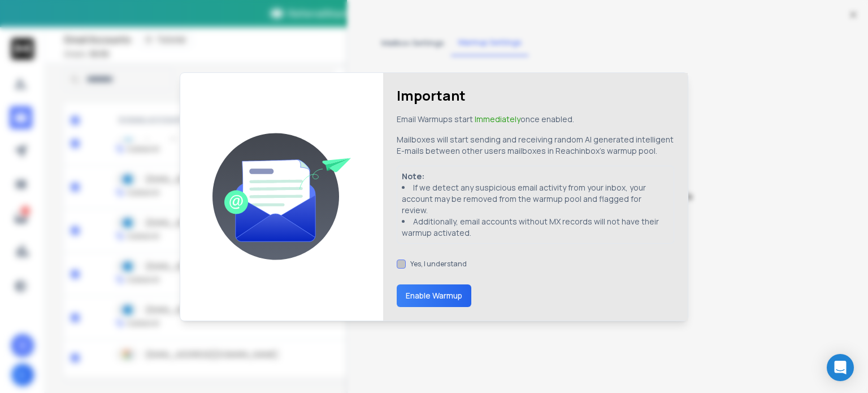  What do you see at coordinates (535, 177) in the screenshot?
I see `p: Note:` at bounding box center [535, 177].